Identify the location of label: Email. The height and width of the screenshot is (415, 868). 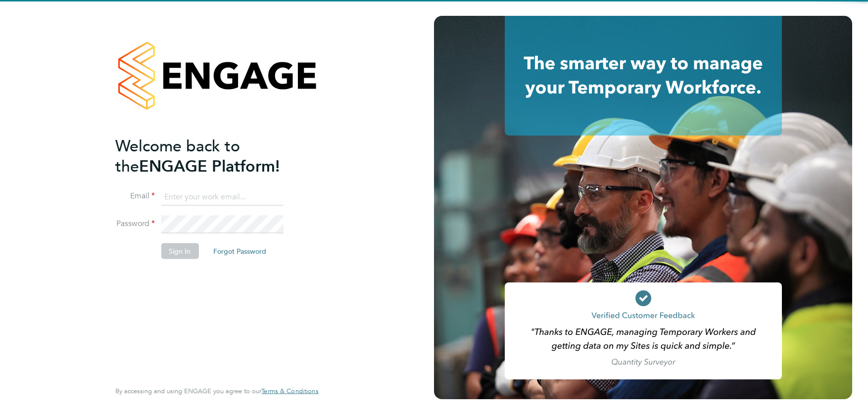
(135, 196).